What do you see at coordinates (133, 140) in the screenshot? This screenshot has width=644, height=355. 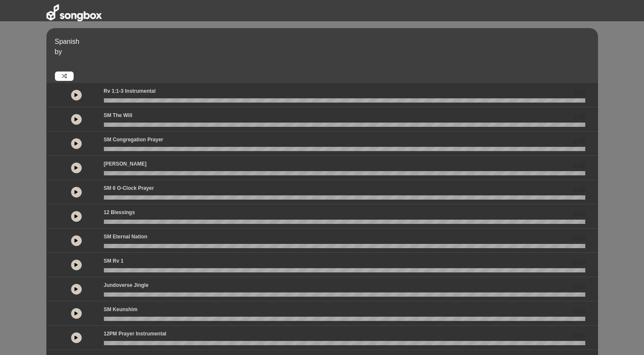 I see `p: SM Congregation Prayer` at bounding box center [133, 140].